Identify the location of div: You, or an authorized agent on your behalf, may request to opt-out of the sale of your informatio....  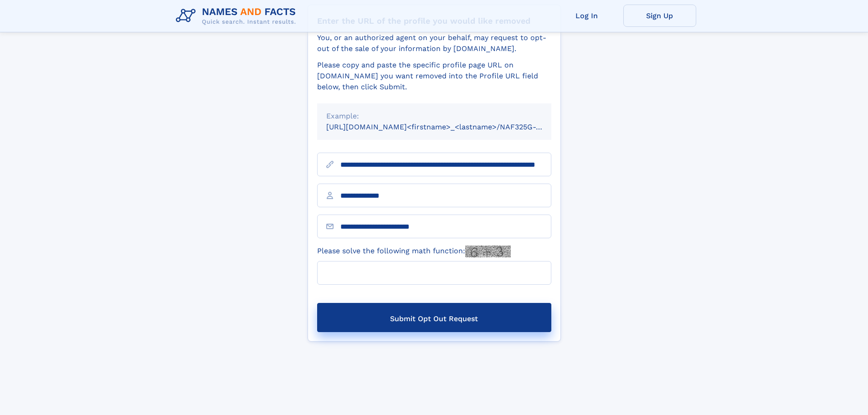
(434, 43).